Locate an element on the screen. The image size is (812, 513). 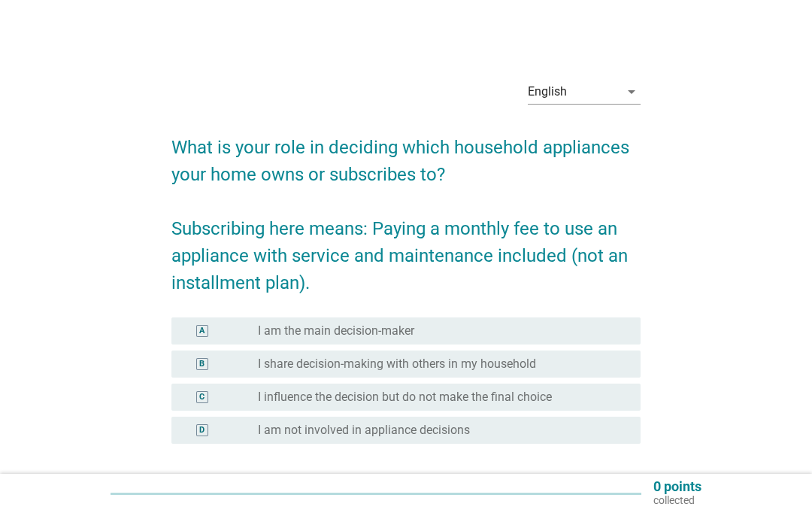
div: A is located at coordinates (201, 331).